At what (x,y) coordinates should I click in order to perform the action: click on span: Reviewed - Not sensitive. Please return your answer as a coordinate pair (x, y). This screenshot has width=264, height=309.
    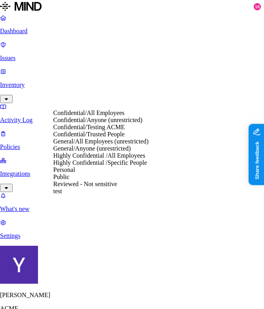
    Looking at the image, I should click on (85, 184).